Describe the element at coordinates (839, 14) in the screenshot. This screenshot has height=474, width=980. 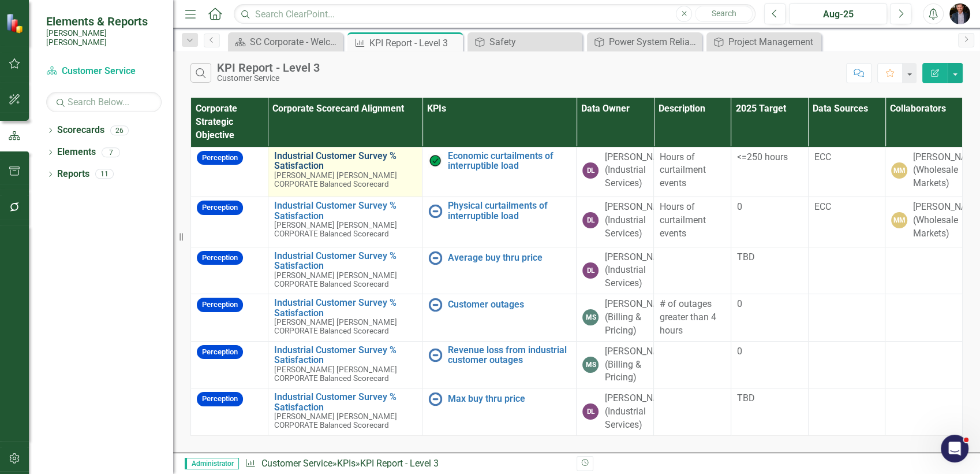
I see `button: Aug-25` at that location.